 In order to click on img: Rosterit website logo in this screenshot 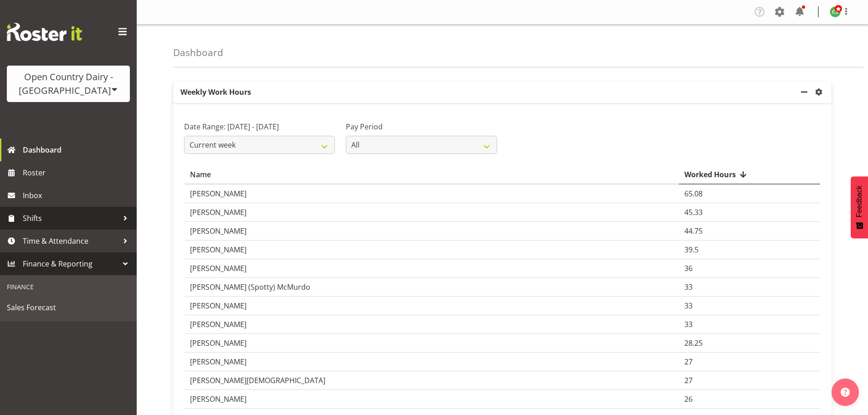, I will do `click(44, 32)`.